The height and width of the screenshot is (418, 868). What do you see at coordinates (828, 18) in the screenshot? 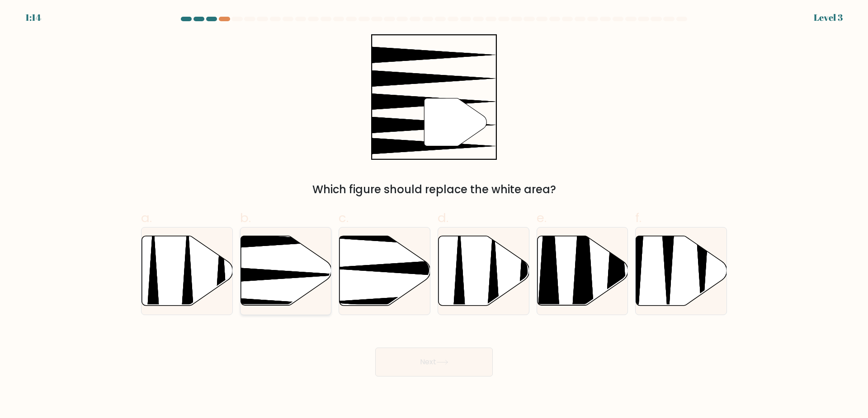
I see `div: Level 3` at bounding box center [828, 18].